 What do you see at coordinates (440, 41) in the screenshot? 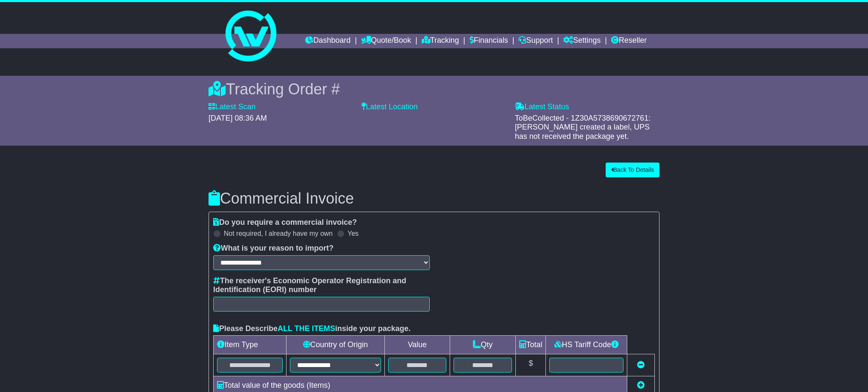
I see `a: Tracking` at bounding box center [440, 41].